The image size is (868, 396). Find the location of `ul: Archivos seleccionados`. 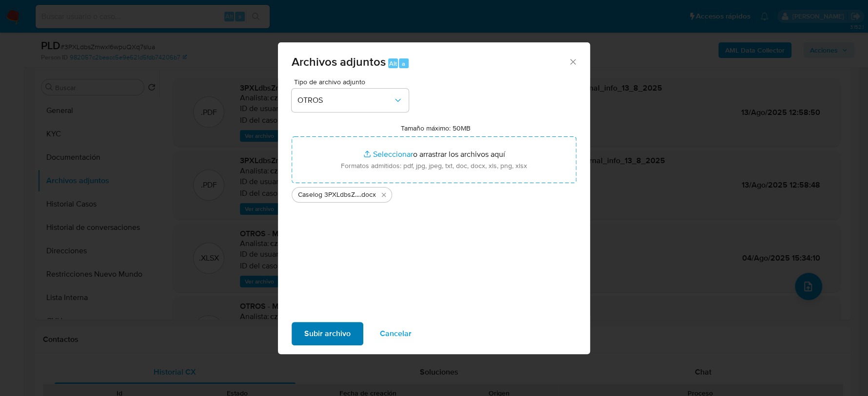

ul: Archivos seleccionados is located at coordinates (434, 193).